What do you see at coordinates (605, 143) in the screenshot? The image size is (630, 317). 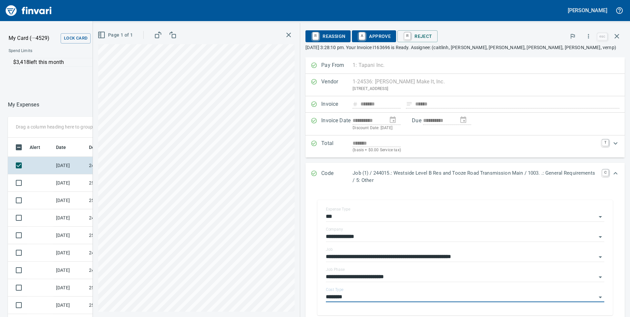 I see `a: T` at bounding box center [605, 143].